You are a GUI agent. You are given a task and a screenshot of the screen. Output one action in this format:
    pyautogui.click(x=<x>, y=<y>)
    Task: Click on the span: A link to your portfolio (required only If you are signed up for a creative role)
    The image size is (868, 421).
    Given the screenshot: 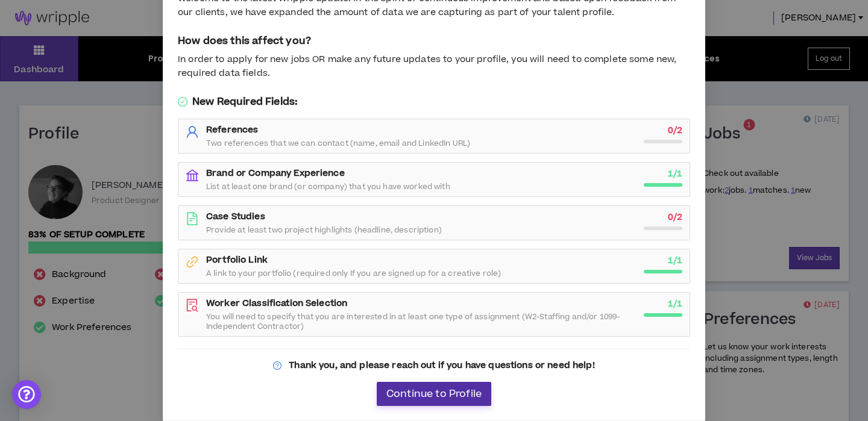 What is the action you would take?
    pyautogui.click(x=353, y=273)
    